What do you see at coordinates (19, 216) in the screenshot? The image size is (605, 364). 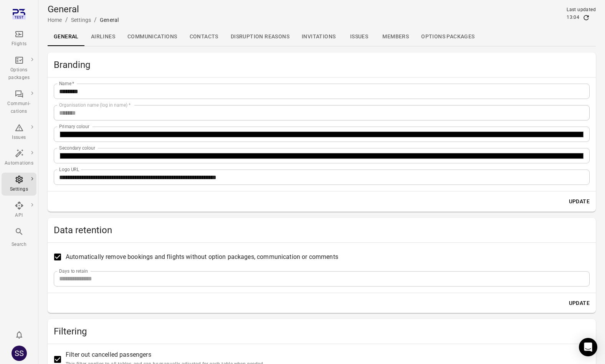 I see `div: API` at bounding box center [19, 216].